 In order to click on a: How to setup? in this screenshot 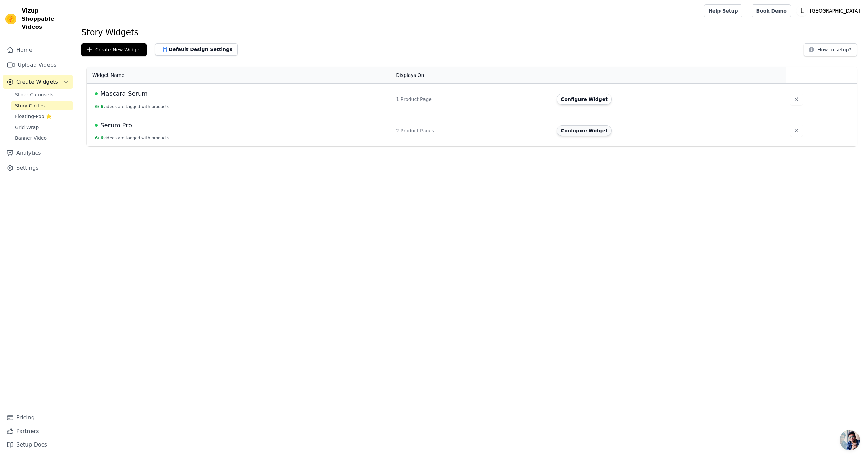, I will do `click(830, 51)`.